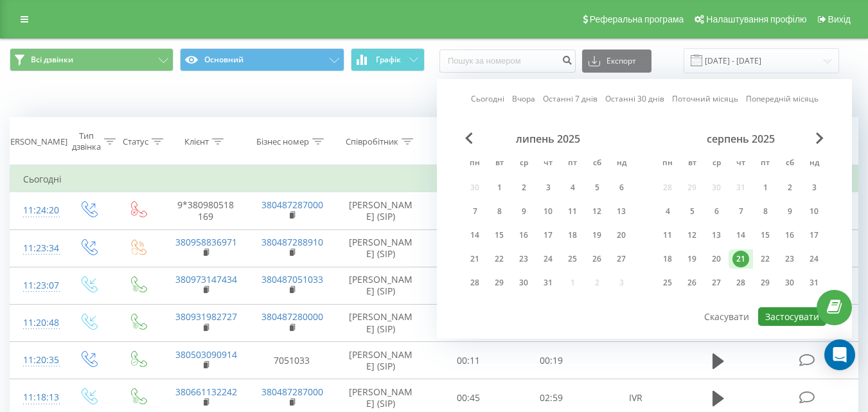 This screenshot has height=412, width=868. What do you see at coordinates (206, 280) in the screenshot?
I see `a: 380973147434` at bounding box center [206, 280].